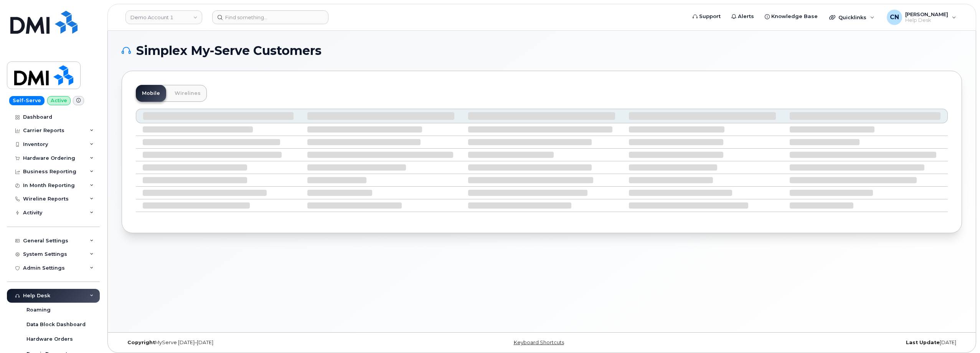  Describe the element at coordinates (151, 94) in the screenshot. I see `a: Mobile` at that location.